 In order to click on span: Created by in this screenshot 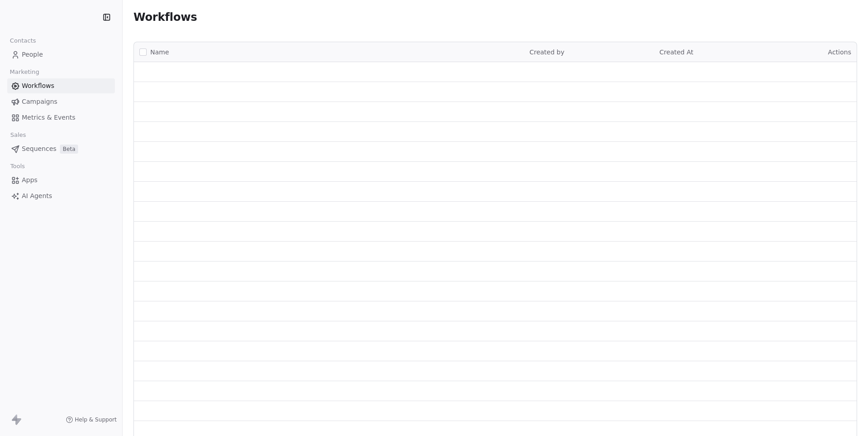, I will do `click(547, 52)`.